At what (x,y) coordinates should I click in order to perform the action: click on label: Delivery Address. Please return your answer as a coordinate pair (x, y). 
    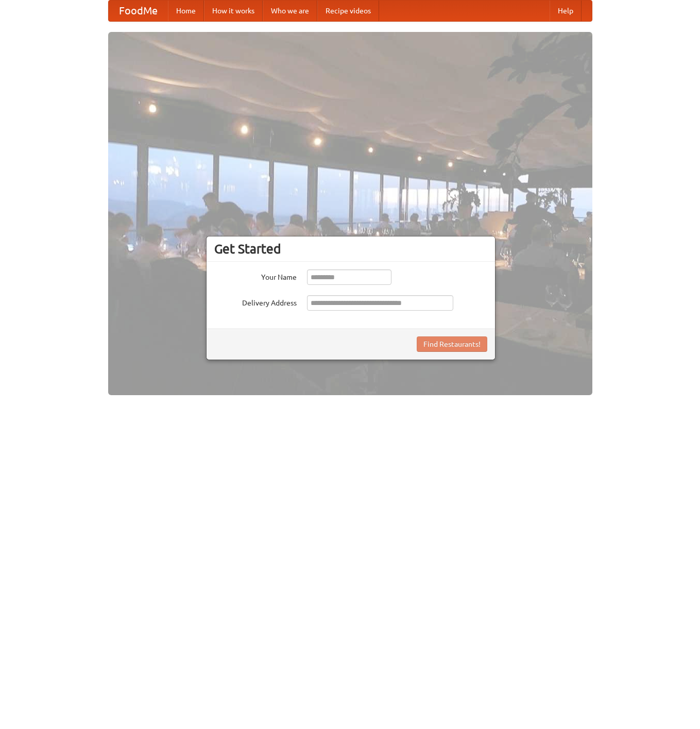
    Looking at the image, I should click on (255, 301).